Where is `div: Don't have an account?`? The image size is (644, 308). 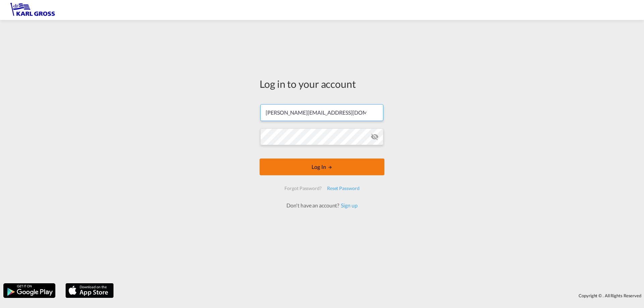
div: Don't have an account? is located at coordinates (322, 206).